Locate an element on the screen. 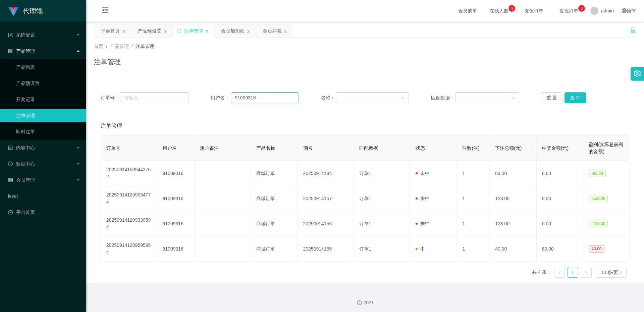 The height and width of the screenshot is (312, 644). td: 40.00 is located at coordinates (513, 249).